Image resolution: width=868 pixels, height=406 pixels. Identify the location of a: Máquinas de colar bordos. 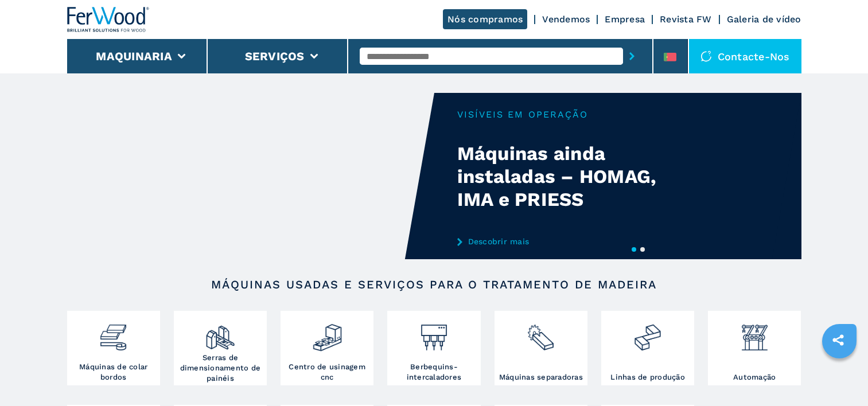
(113, 348).